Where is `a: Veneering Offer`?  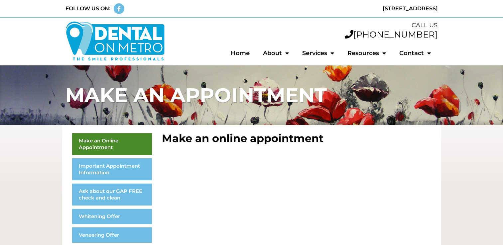 a: Veneering Offer is located at coordinates (112, 235).